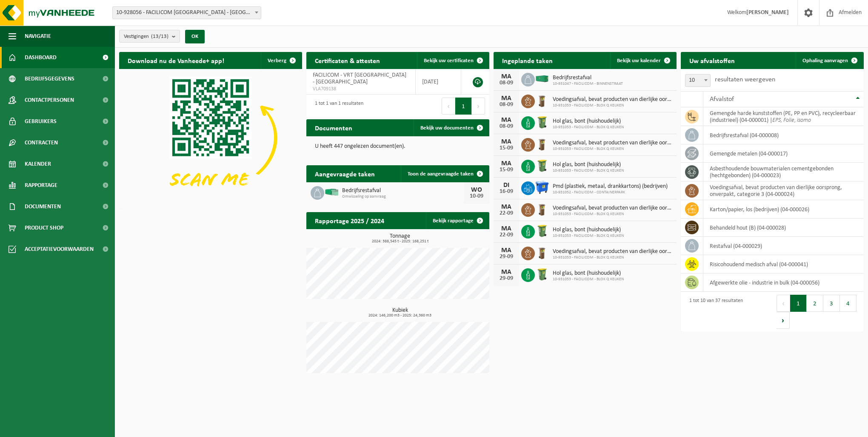 This screenshot has height=437, width=868. Describe the element at coordinates (187, 13) in the screenshot. I see `span: 10-928056 - FACILICOM NV - ANTWERPEN` at that location.